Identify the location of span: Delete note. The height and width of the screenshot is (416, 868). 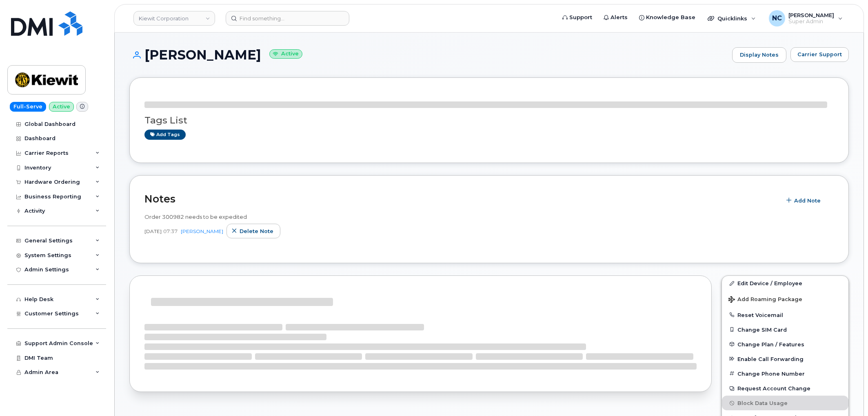
(256, 231).